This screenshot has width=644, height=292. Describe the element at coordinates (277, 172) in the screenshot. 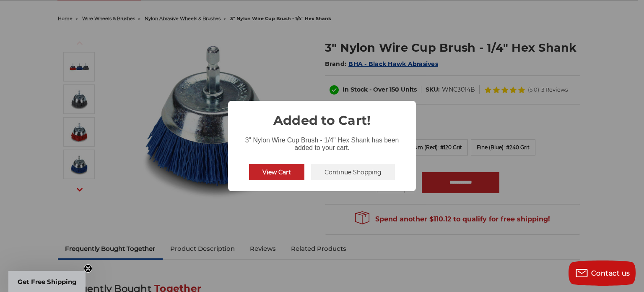

I see `button: View Cart` at that location.